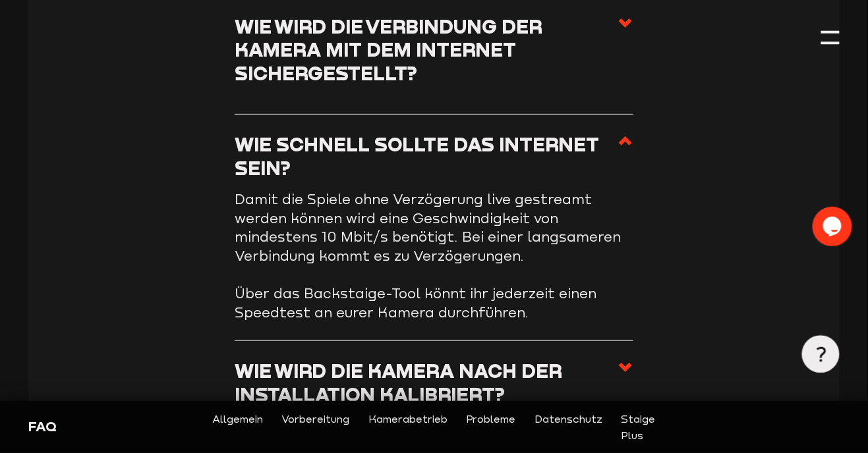  I want to click on a: Probleme, so click(491, 427).